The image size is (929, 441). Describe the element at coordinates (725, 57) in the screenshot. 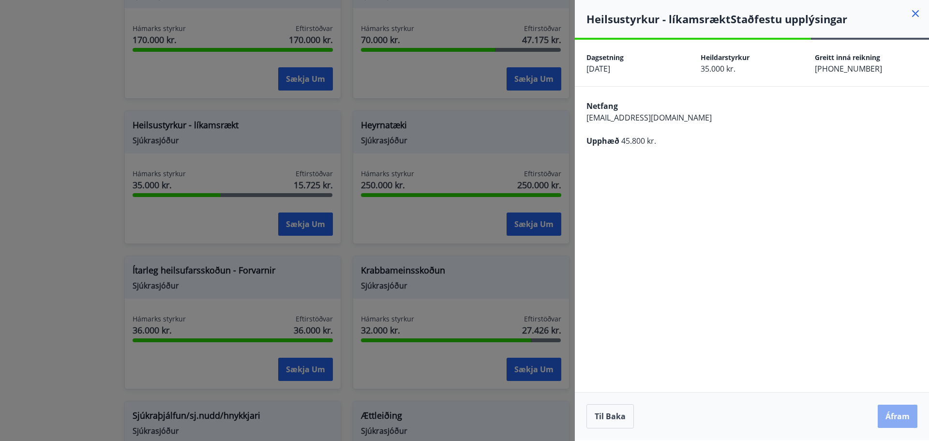

I see `span: Heildarstyrkur` at that location.